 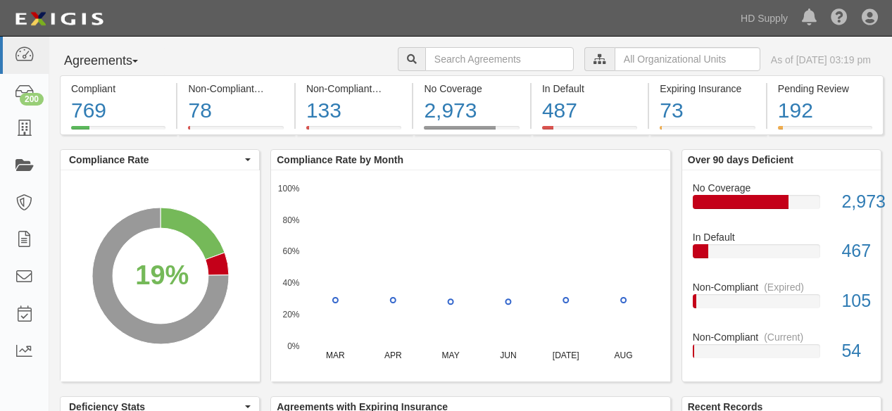 I want to click on text: AUG, so click(x=624, y=356).